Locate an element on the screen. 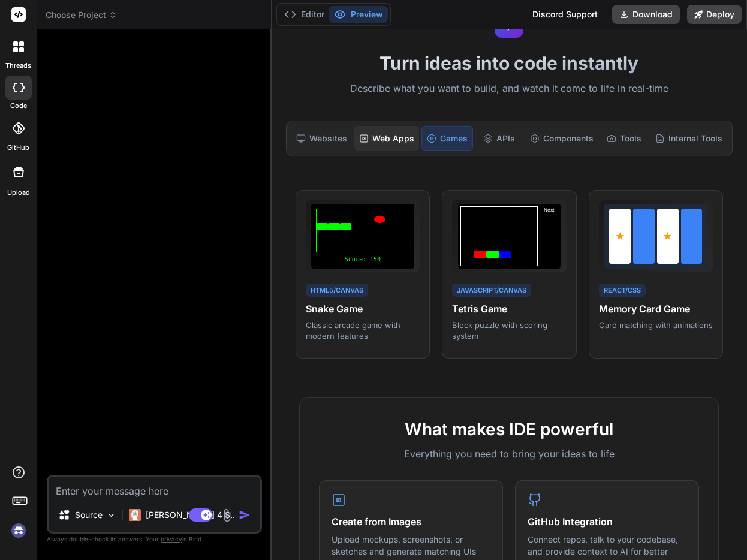 The image size is (747, 560). div: Internal Tools is located at coordinates (689, 139).